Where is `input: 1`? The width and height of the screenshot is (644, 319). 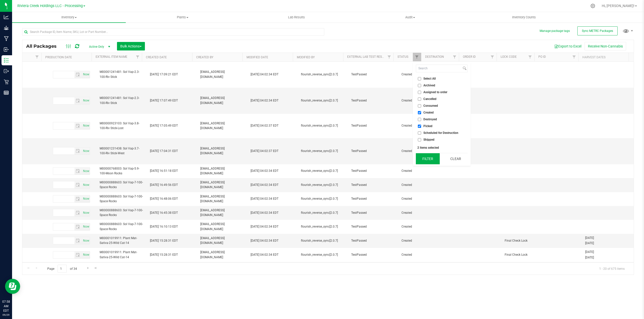
input: 1 is located at coordinates (62, 269).